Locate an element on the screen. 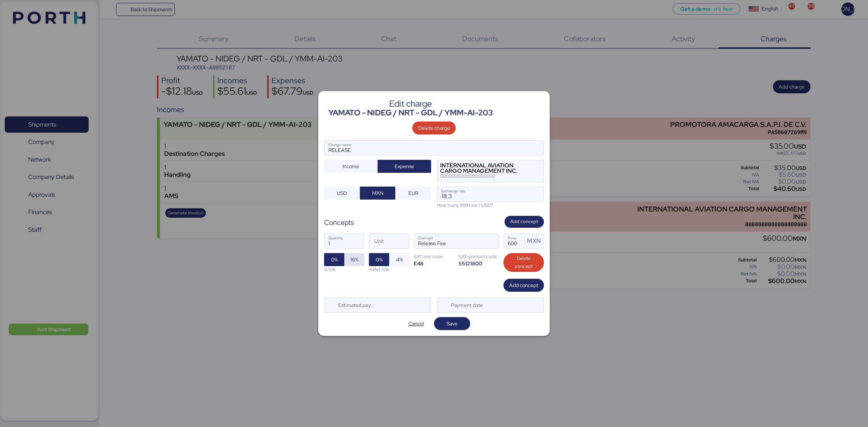 The height and width of the screenshot is (427, 868). div: % IVA is located at coordinates (344, 269).